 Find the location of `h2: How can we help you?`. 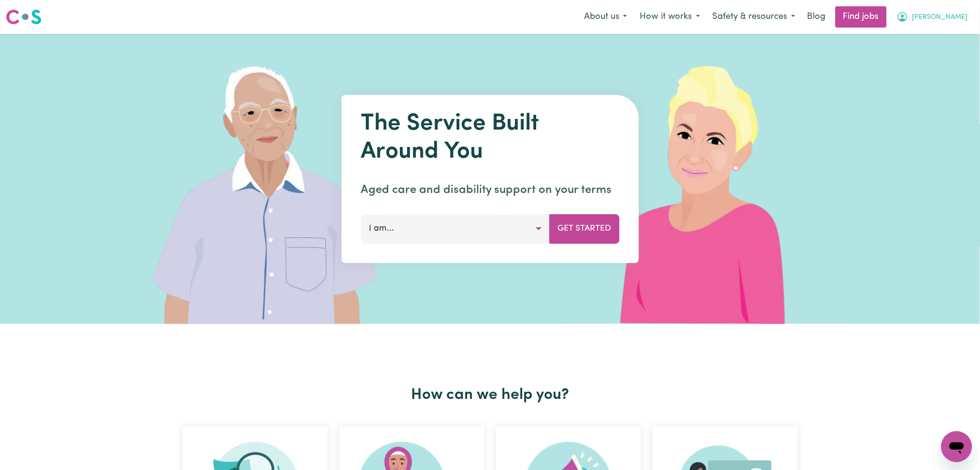

h2: How can we help you? is located at coordinates (491, 395).